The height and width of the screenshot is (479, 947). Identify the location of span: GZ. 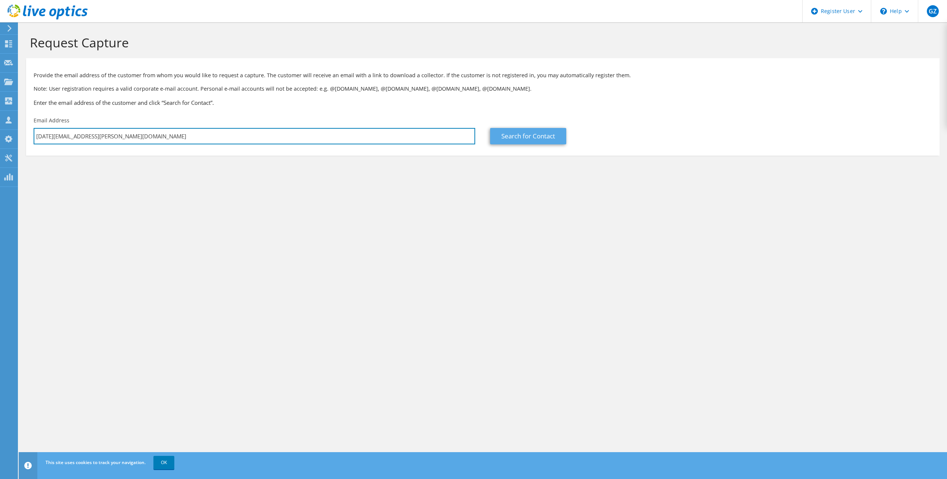
(933, 11).